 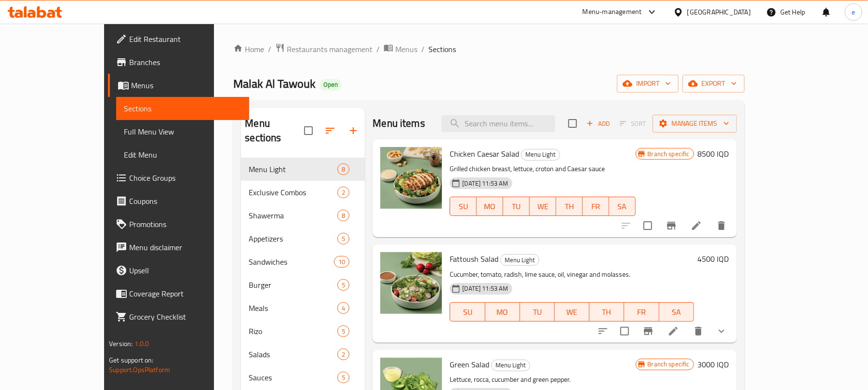 I want to click on input: search, so click(x=498, y=123).